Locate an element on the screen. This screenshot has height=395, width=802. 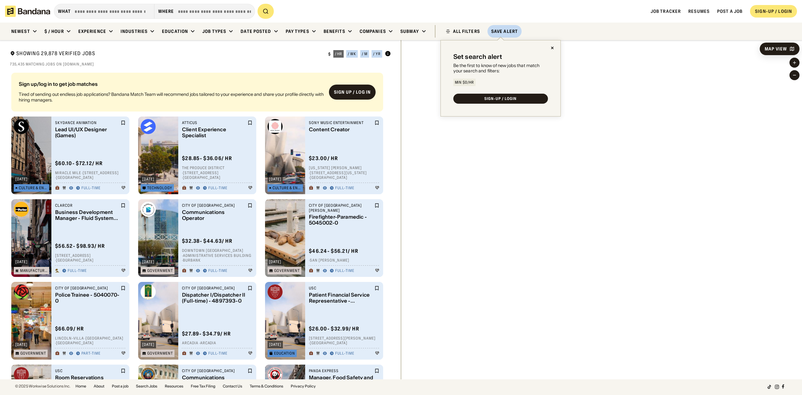
a: Search Jobs is located at coordinates (147, 386).